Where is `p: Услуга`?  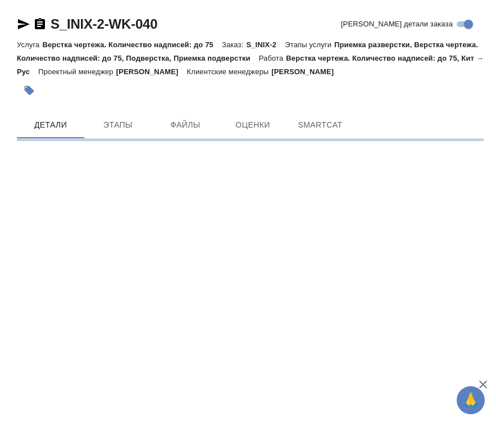
p: Услуга is located at coordinates (30, 44).